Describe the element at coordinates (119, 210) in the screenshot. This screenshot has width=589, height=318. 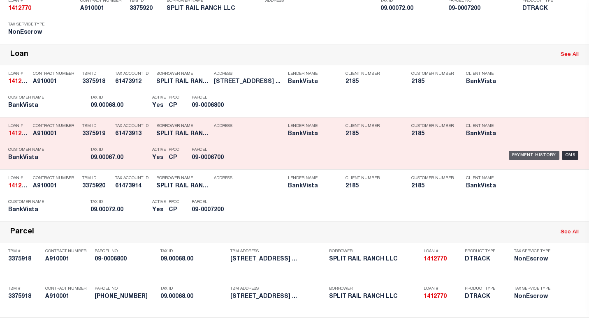
I see `h5: 09.00072.00` at that location.